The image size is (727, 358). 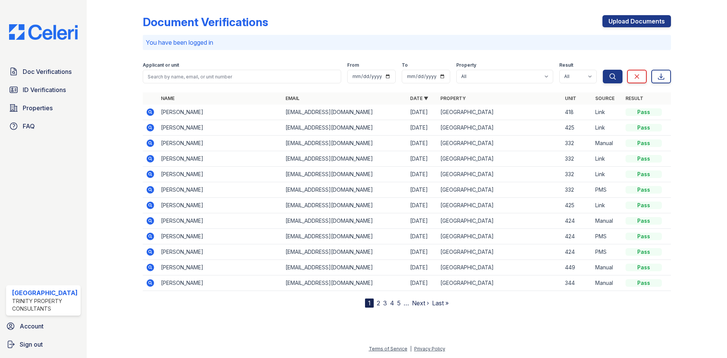 I want to click on label: Result, so click(x=566, y=65).